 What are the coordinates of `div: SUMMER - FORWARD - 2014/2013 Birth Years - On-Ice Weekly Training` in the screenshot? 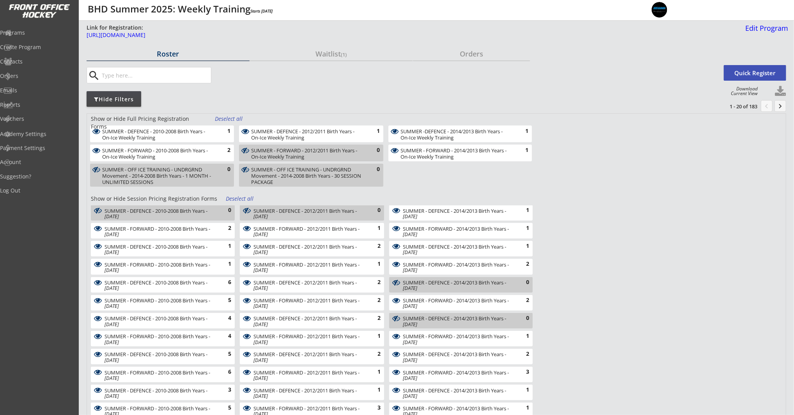 It's located at (455, 154).